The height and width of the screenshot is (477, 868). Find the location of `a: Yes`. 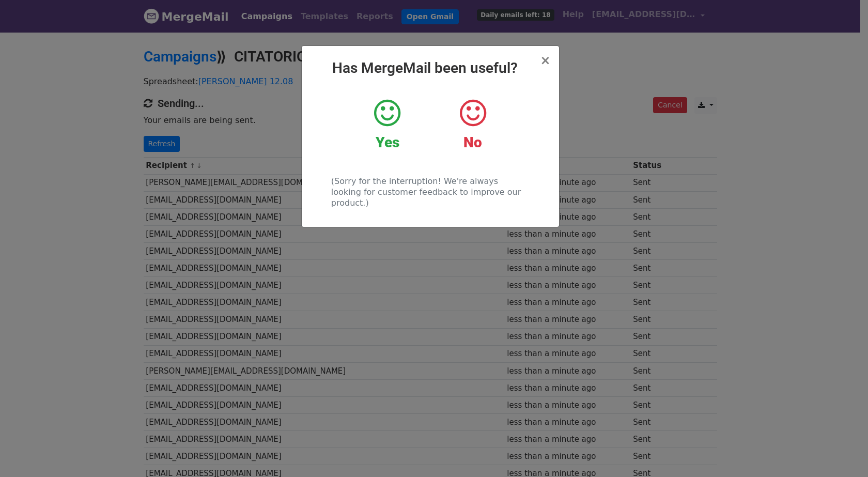

a: Yes is located at coordinates (387, 125).